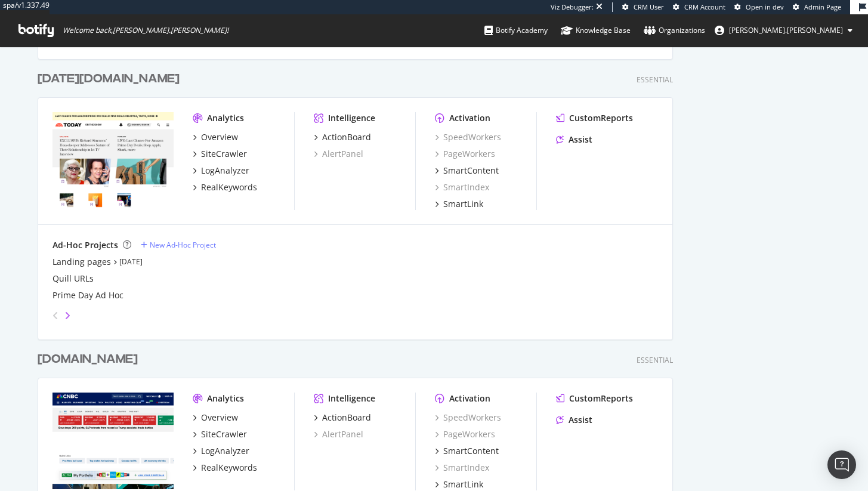 This screenshot has width=868, height=491. Describe the element at coordinates (765, 7) in the screenshot. I see `span: Open in dev` at that location.